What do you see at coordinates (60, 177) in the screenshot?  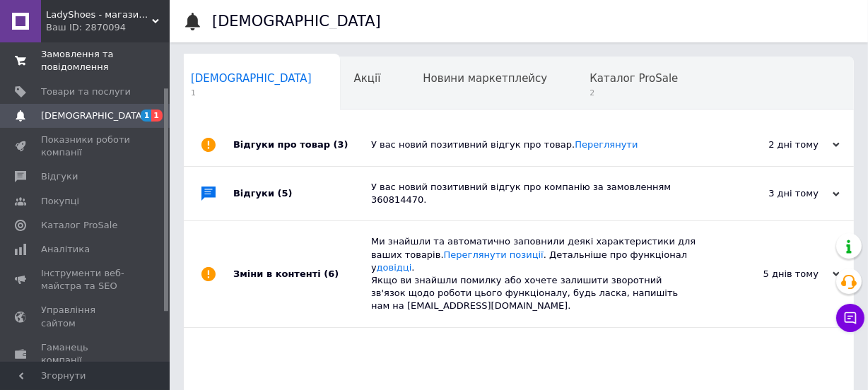 I see `span: Відгуки` at bounding box center [60, 177].